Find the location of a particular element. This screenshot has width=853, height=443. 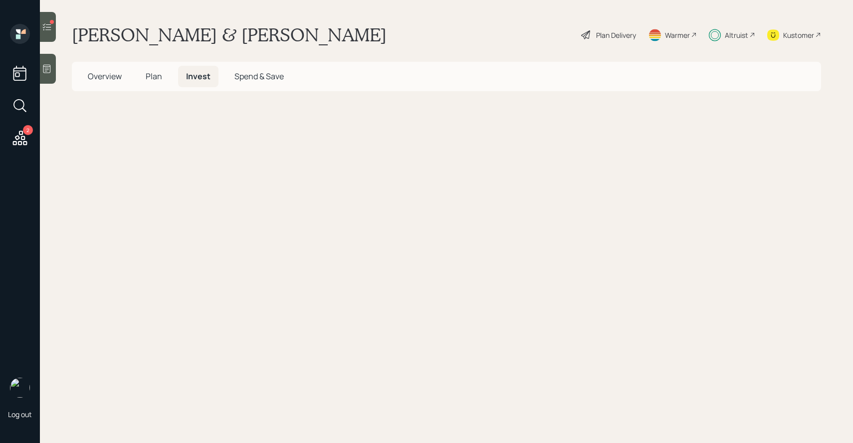

div: Warmer is located at coordinates (677, 35).